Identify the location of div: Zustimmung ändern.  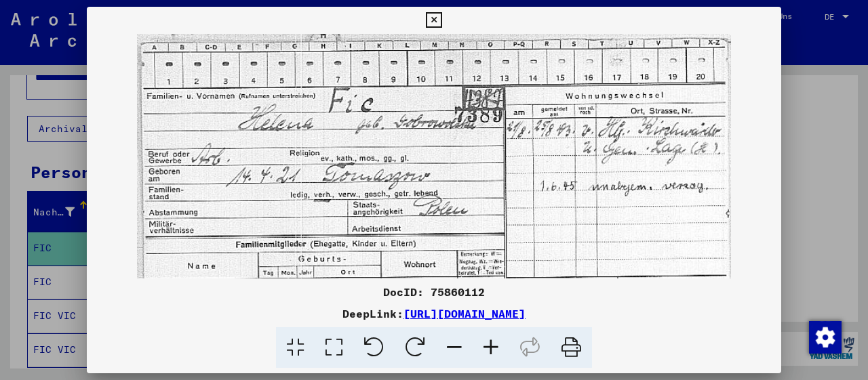
(824, 336).